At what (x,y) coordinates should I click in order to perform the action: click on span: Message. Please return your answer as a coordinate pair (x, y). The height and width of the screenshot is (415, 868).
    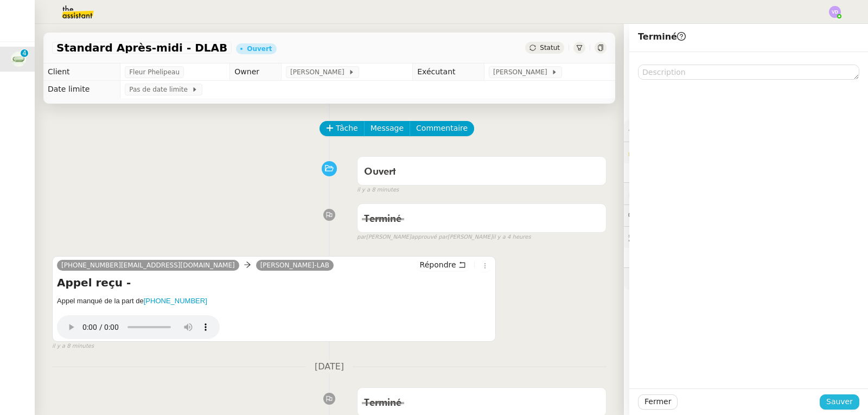
    Looking at the image, I should click on (387, 128).